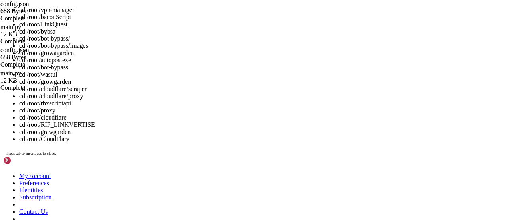  What do you see at coordinates (205, 100) in the screenshot?
I see `x-row: Requirement already satisfied: charset_normalizer<4,>=2 in /usr/local/lib/python3.10/dist-package...` at bounding box center [205, 100].